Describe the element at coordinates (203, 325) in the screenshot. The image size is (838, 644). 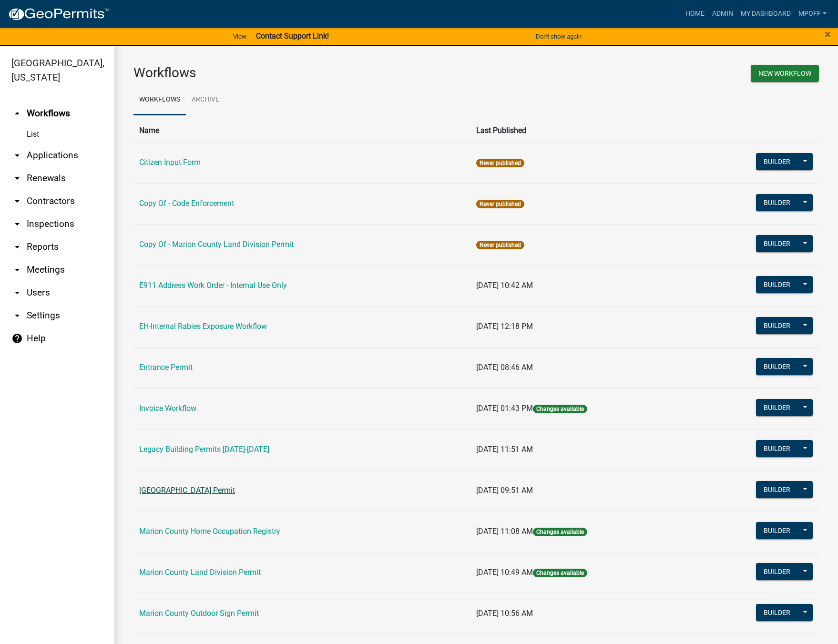
I see `a: EH-Internal Rabies Exposure Workflow` at that location.